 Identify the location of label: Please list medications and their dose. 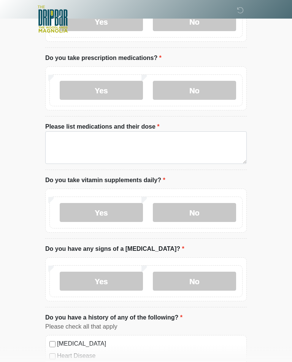
(102, 127).